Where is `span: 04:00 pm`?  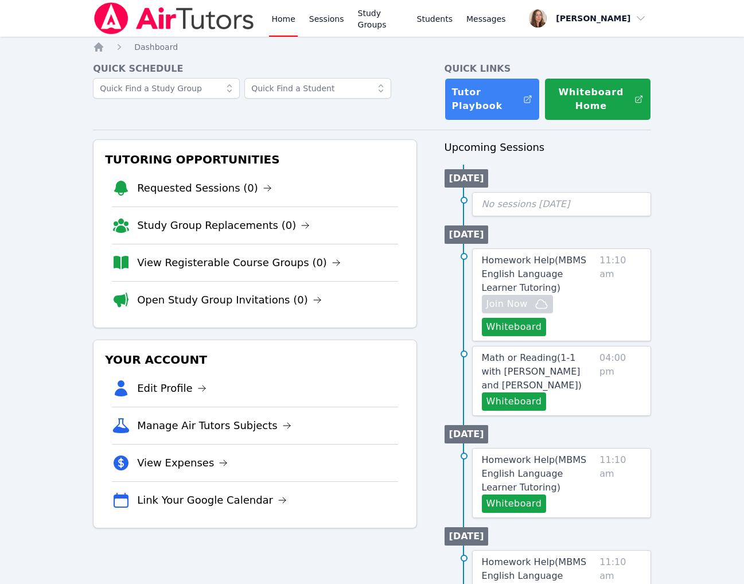
span: 04:00 pm is located at coordinates (620, 381).